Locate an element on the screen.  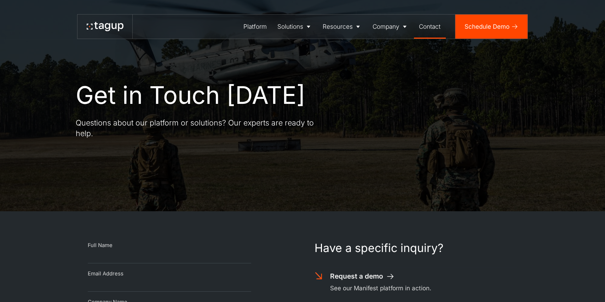
a: Platform is located at coordinates (255, 27).